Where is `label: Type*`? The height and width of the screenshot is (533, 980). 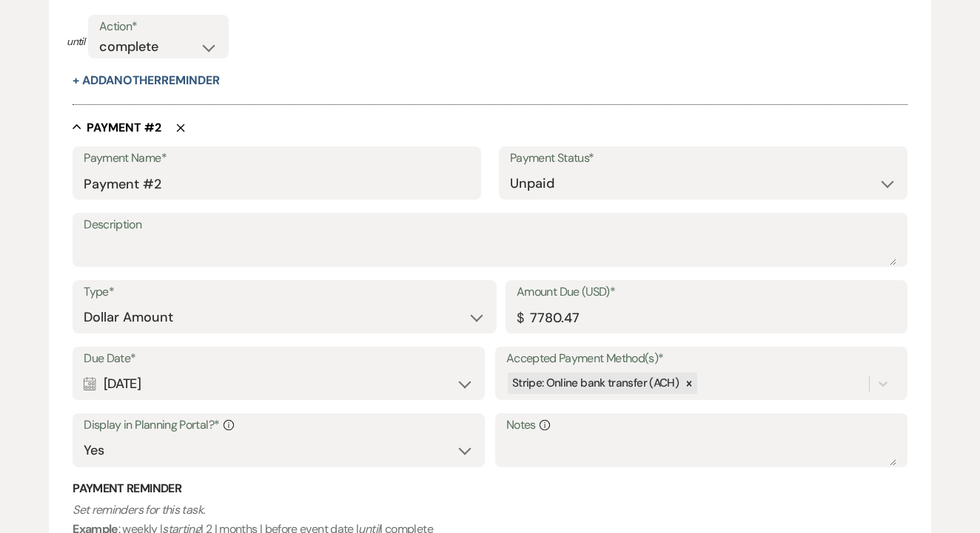
label: Type* is located at coordinates (284, 292).